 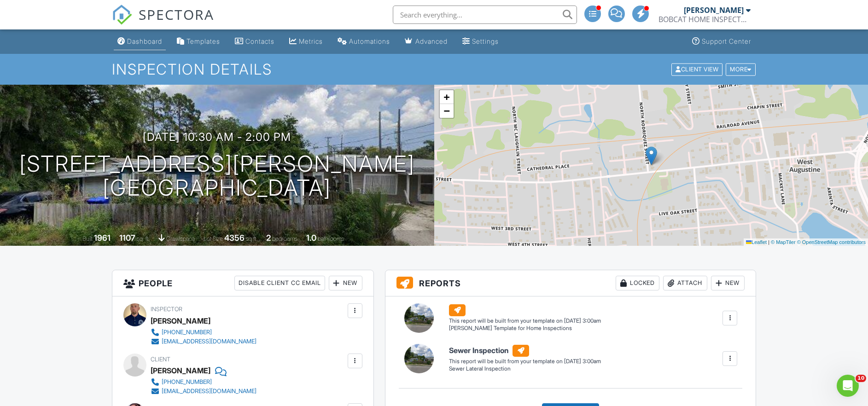 I want to click on div: More, so click(x=740, y=69).